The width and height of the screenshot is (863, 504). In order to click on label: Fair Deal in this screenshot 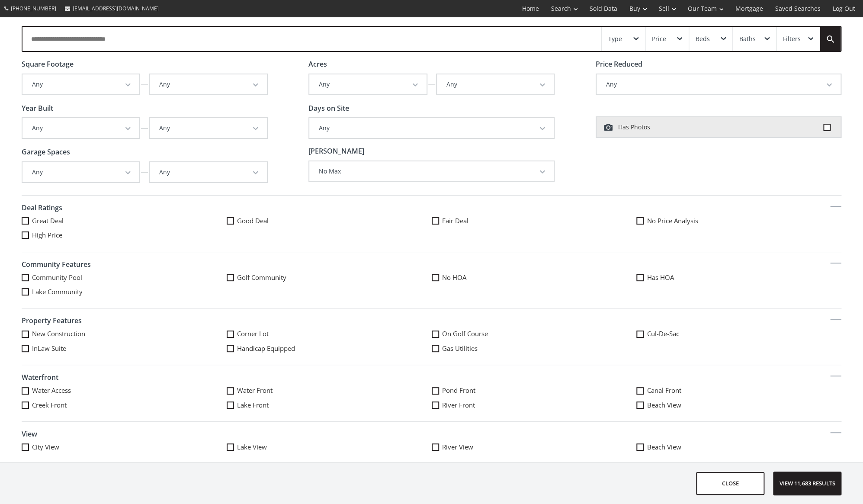, I will do `click(534, 220)`.